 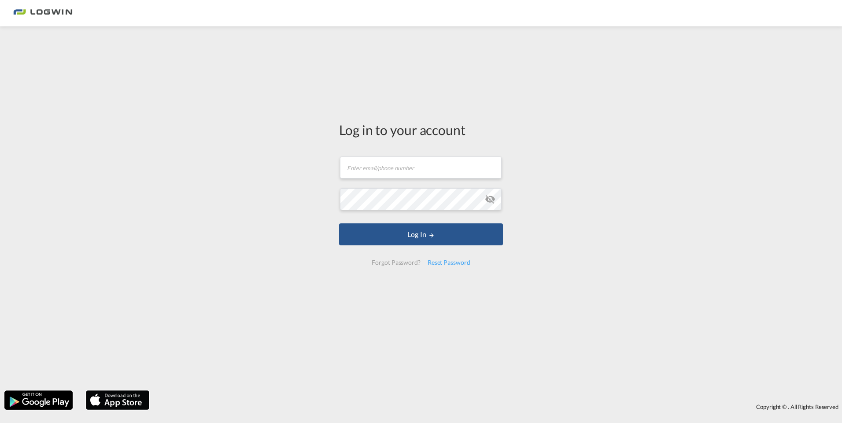 What do you see at coordinates (396, 263) in the screenshot?
I see `div: Forgot Password?` at bounding box center [396, 263].